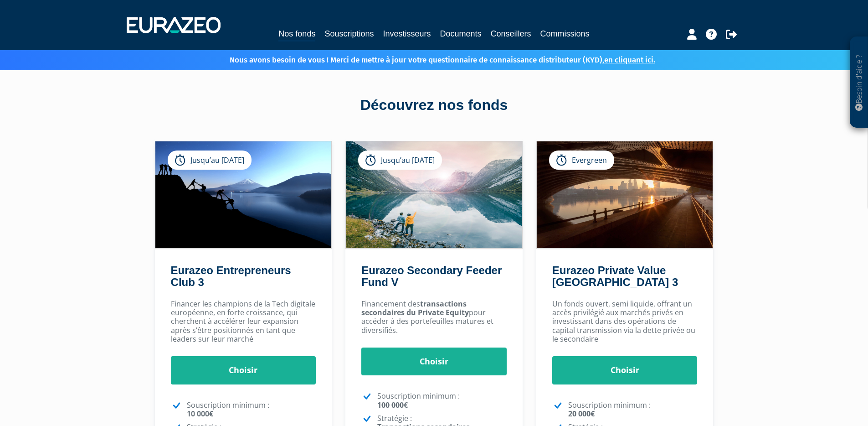 The height and width of the screenshot is (426, 868). Describe the element at coordinates (434, 195) in the screenshot. I see `img: Eurazeo Secondary Feeder Fund V` at that location.